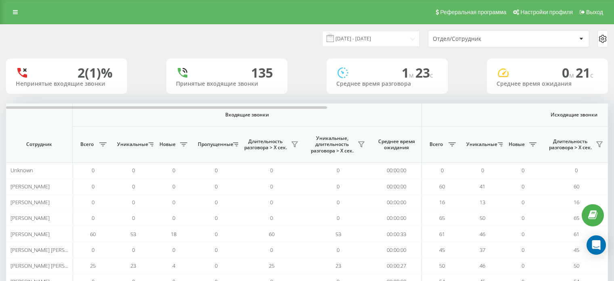  What do you see at coordinates (227, 84) in the screenshot?
I see `div: Принятые входящие звонки` at bounding box center [227, 84].